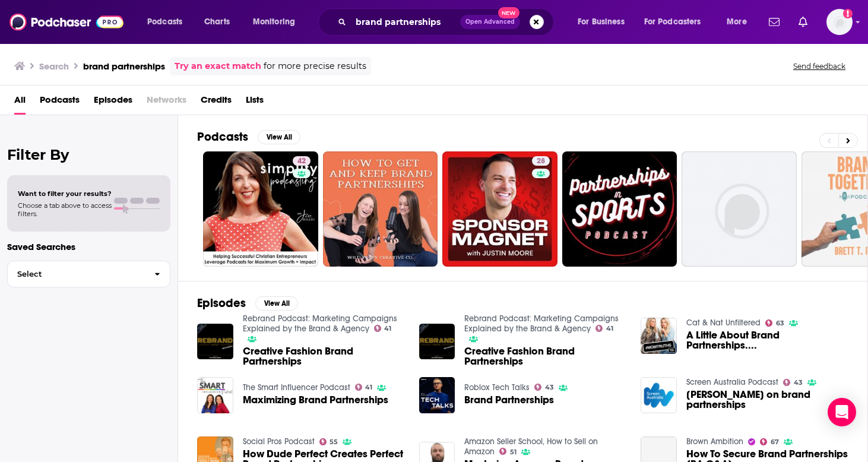 Image resolution: width=868 pixels, height=462 pixels. What do you see at coordinates (544, 387) in the screenshot?
I see `a: 43` at bounding box center [544, 387].